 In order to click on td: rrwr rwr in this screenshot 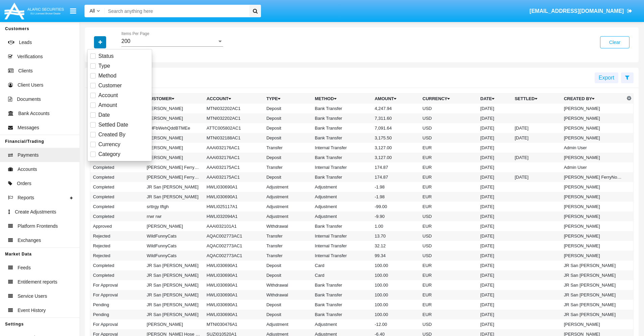, I will do `click(174, 216)`.